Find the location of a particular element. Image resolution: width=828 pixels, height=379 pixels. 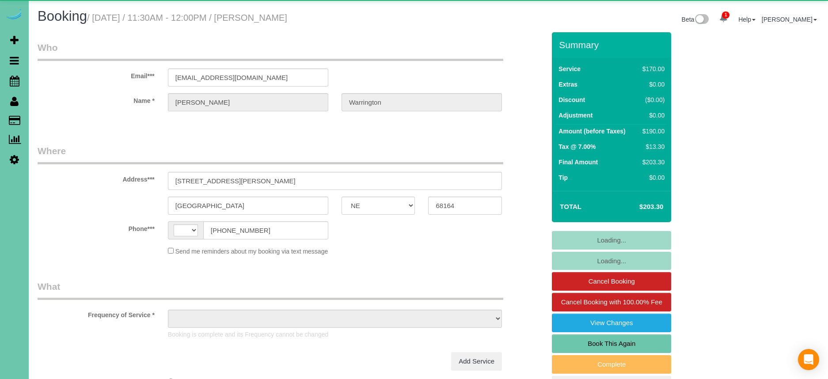

p: Booking is complete and its Frequency cannot be changed is located at coordinates (335, 334).